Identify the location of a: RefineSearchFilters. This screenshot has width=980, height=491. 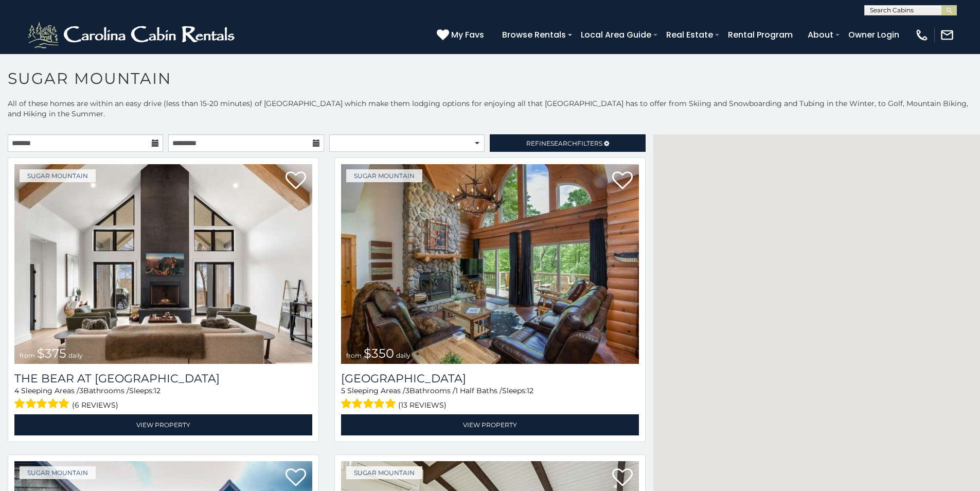
(568, 143).